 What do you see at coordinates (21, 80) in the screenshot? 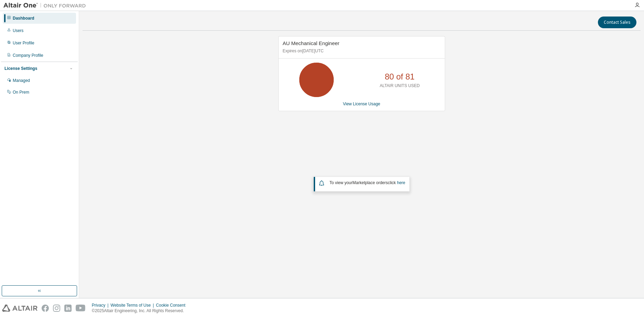
I see `div: Managed` at bounding box center [21, 80].